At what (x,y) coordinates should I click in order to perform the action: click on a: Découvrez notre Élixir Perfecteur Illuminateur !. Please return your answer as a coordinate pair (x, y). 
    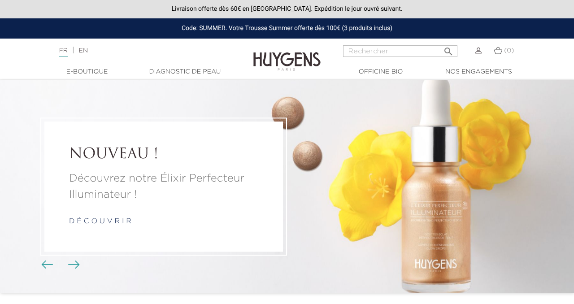
    Looking at the image, I should click on (164, 187).